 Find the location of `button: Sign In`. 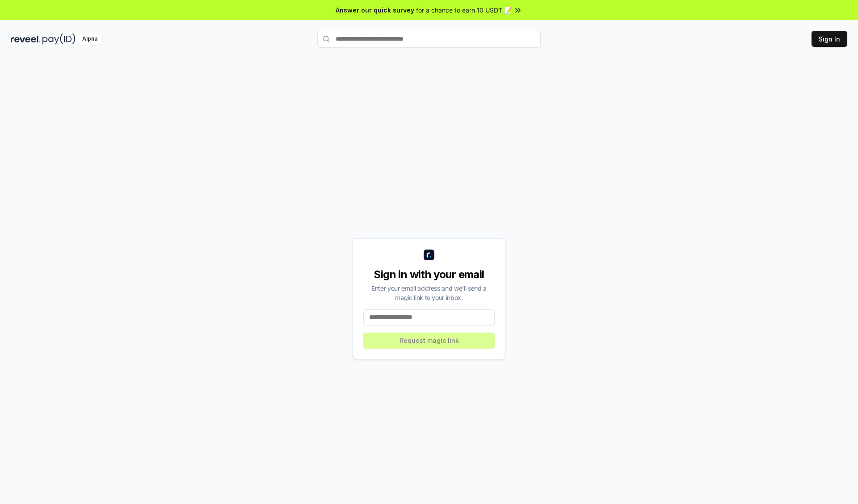

button: Sign In is located at coordinates (829, 38).